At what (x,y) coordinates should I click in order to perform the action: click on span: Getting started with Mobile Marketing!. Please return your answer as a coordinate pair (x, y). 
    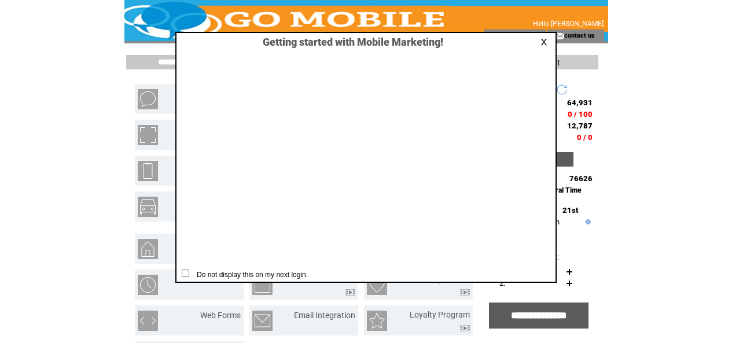
    Looking at the image, I should click on (347, 42).